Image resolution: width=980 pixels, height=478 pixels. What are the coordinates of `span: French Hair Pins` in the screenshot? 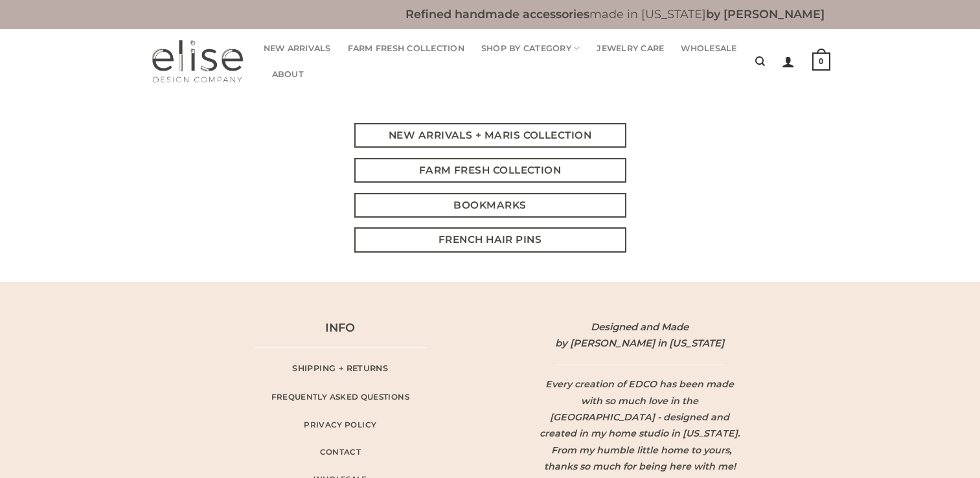 It's located at (490, 240).